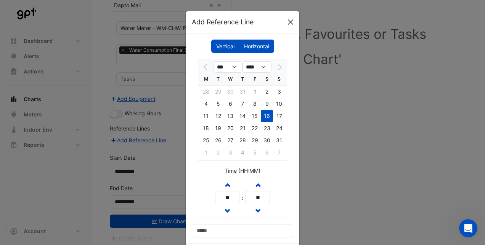  I want to click on div: 11, so click(206, 116).